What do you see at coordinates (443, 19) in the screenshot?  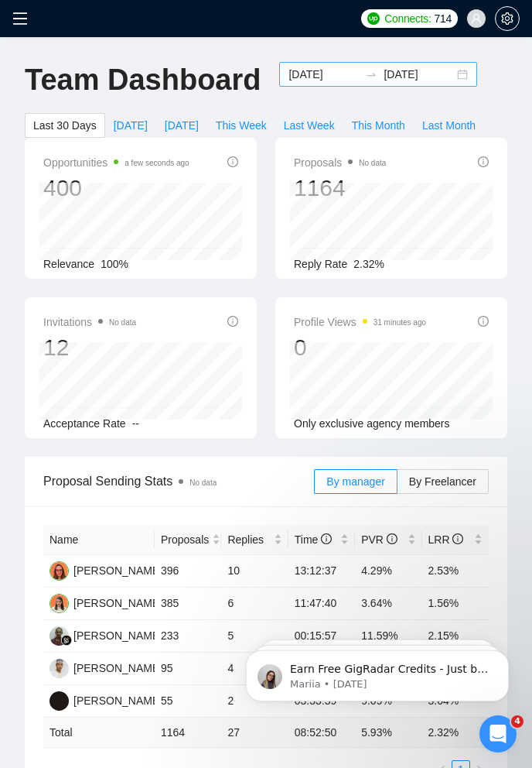 I see `span: 714` at bounding box center [443, 19].